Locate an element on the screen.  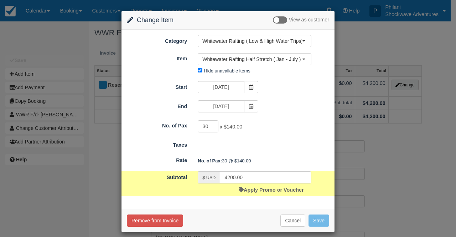
button: Cancel is located at coordinates (293, 220).